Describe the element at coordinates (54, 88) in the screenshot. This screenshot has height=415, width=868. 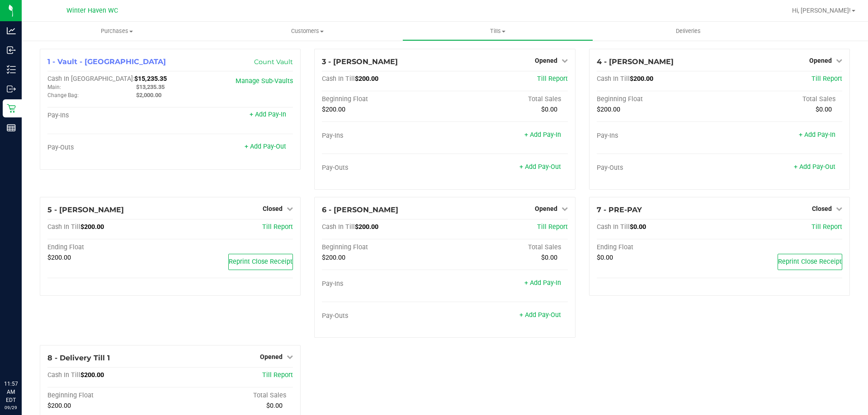
I see `span: Main:` at that location.